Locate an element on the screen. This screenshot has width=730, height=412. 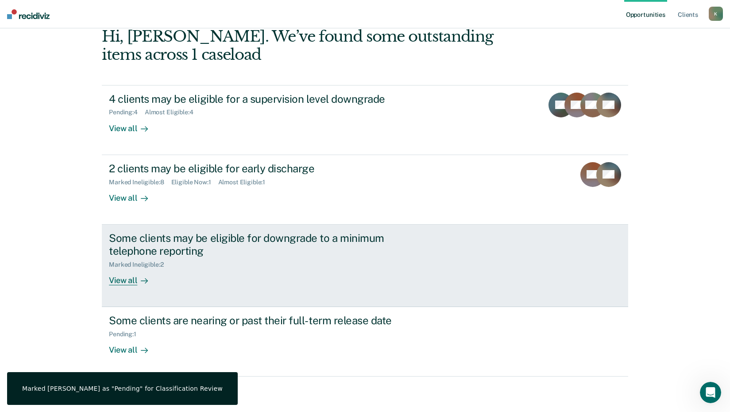
div: Pending : 4 is located at coordinates (127, 112).